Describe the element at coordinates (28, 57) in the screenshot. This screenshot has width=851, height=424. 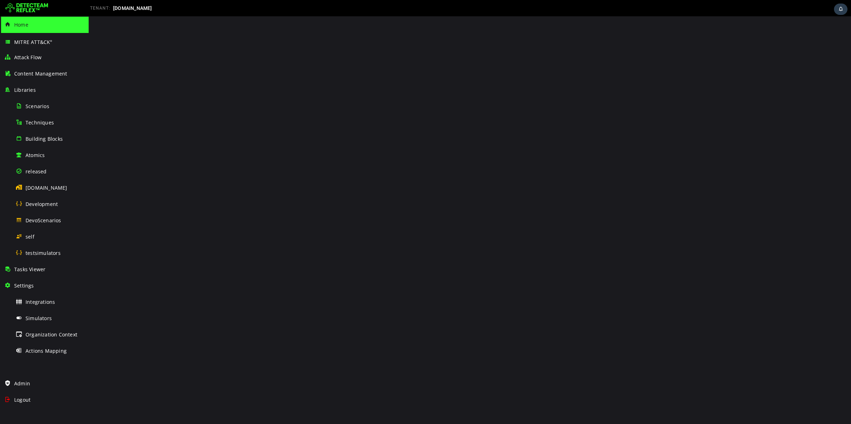
I see `span: Attack Flow` at that location.